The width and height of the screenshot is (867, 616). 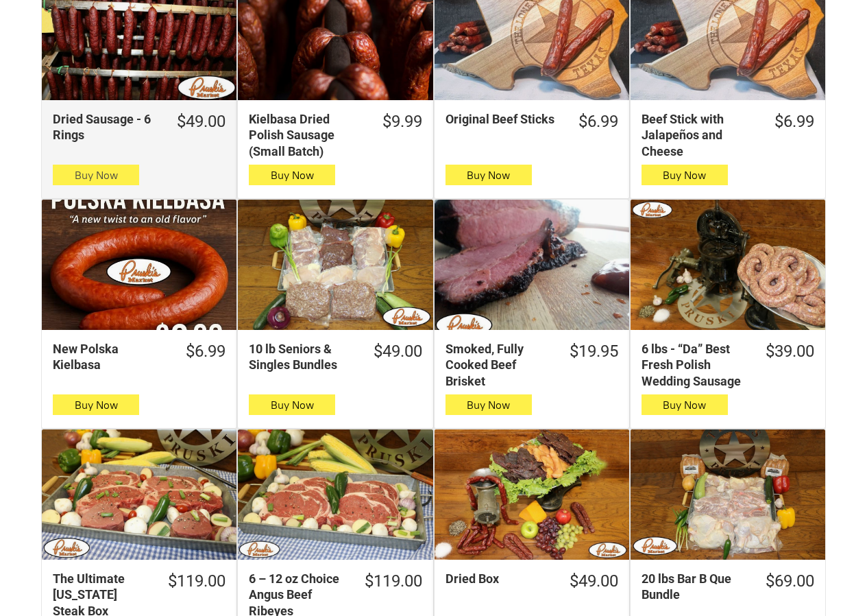 What do you see at coordinates (532, 365) in the screenshot?
I see `a: $19.95Smoked, Fully Cooked Beef Brisket` at bounding box center [532, 365].